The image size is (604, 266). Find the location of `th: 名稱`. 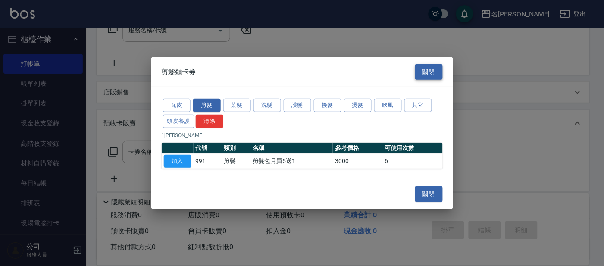

th: 名稱 is located at coordinates (292, 148).